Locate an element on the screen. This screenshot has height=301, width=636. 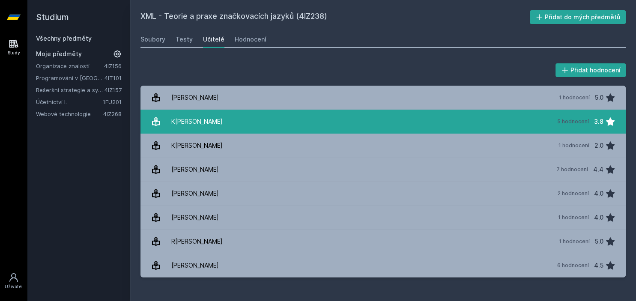
div: Soubory is located at coordinates (153, 39).